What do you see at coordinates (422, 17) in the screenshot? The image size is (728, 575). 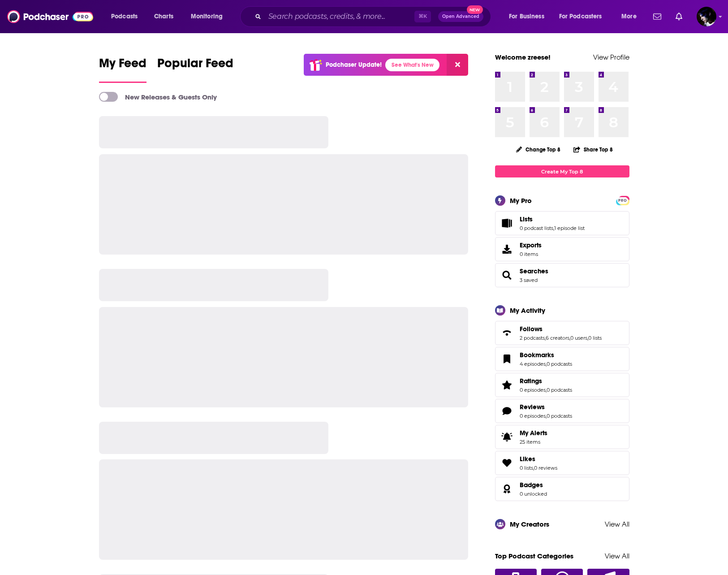 I see `span: ⌘ K` at bounding box center [422, 17].